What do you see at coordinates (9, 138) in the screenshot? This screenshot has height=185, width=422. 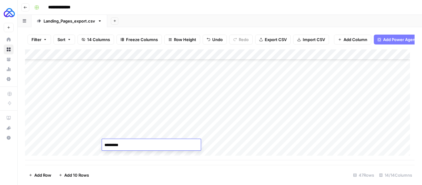 I see `button: Help + Support` at bounding box center [9, 138].